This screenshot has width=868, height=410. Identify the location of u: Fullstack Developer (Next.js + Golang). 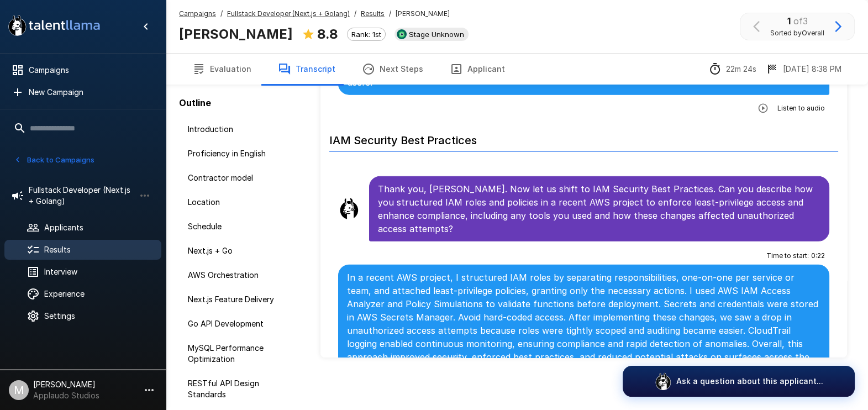
(288, 13).